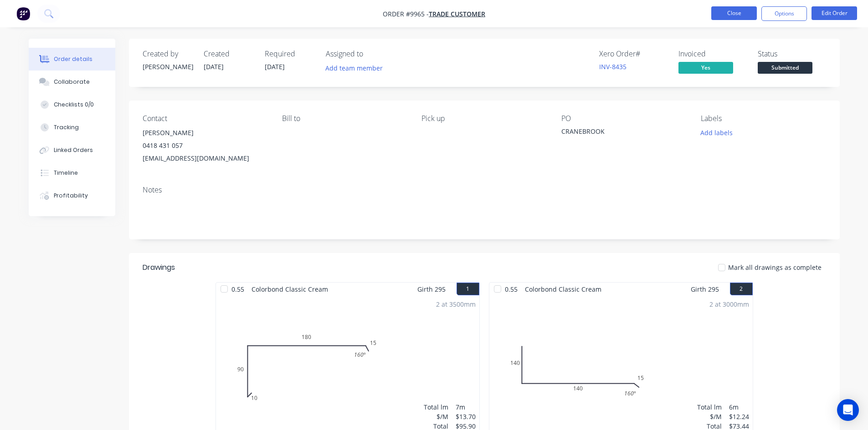 Image resolution: width=868 pixels, height=430 pixels. What do you see at coordinates (406, 14) in the screenshot?
I see `span: Order #9965 -` at bounding box center [406, 14].